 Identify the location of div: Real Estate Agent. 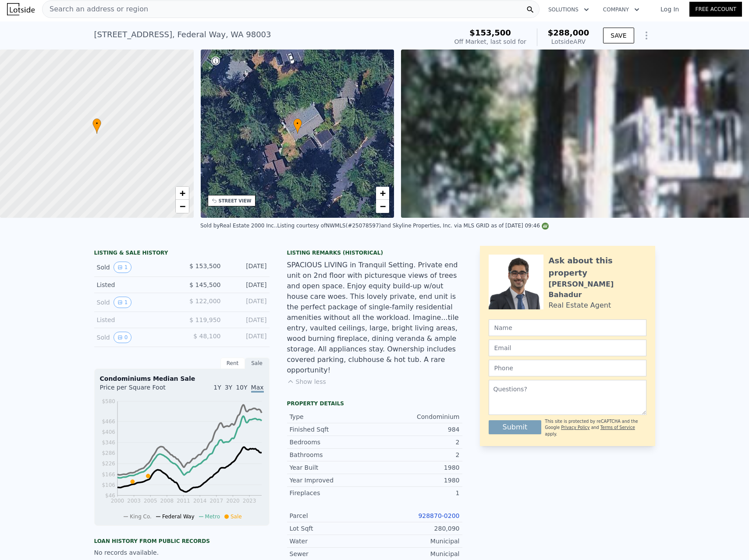
(580, 306).